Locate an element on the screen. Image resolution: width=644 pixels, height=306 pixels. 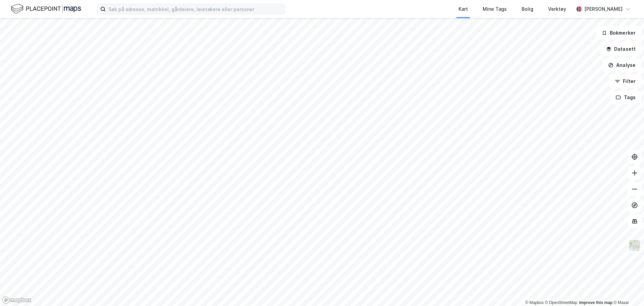
img: logo.f888ab2527a4732fd821a326f86c7f29.svg is located at coordinates (46, 9).